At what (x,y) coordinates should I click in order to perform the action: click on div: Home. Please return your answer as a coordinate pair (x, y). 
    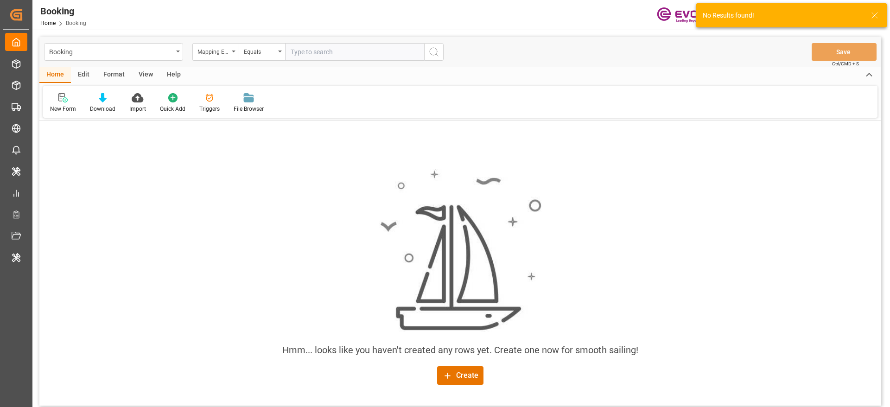
    Looking at the image, I should click on (55, 75).